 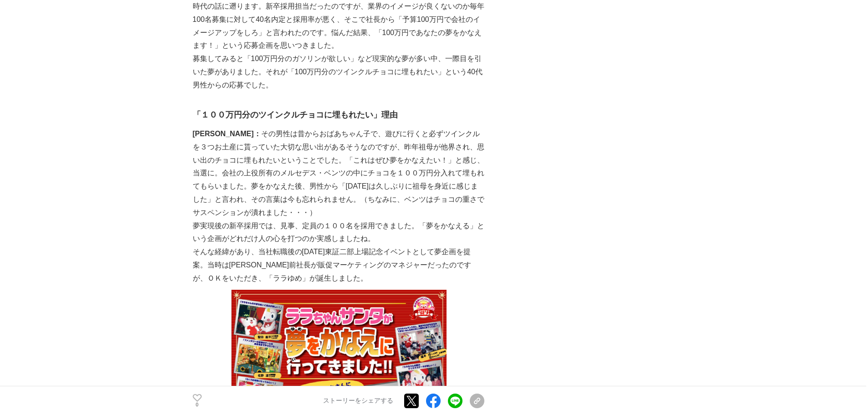 I want to click on p: ストーリーをシェアする, so click(x=358, y=402).